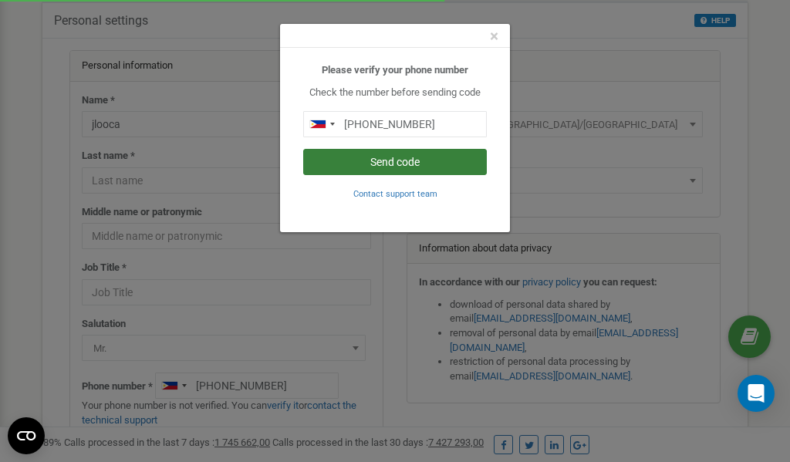  Describe the element at coordinates (395, 69) in the screenshot. I see `b: Please verify your phone number` at that location.